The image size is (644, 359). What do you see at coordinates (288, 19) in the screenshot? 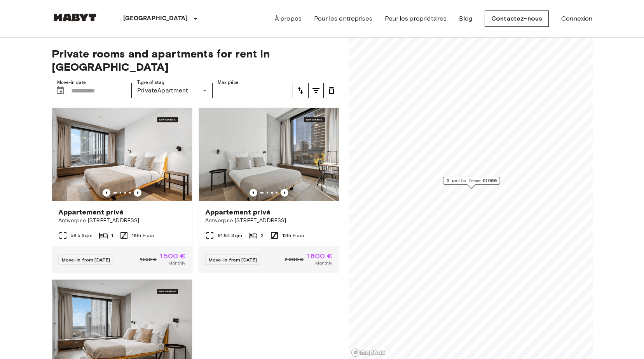
I see `a: À propos` at bounding box center [288, 19].